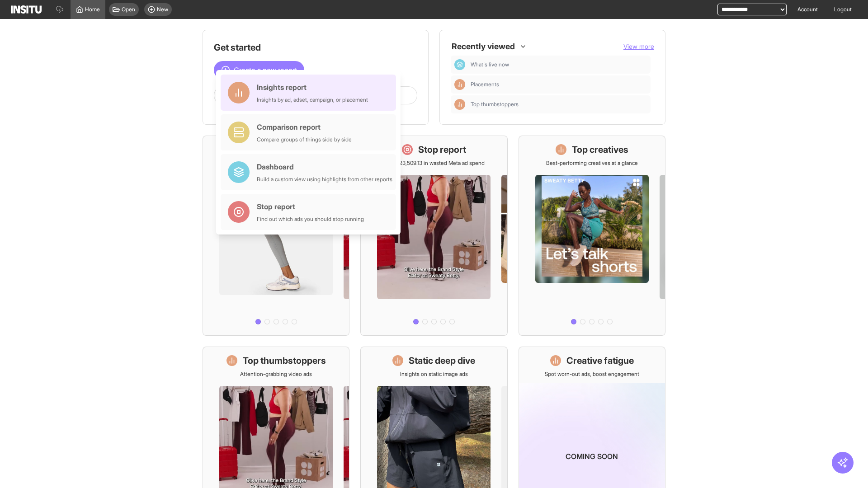 The height and width of the screenshot is (488, 868). Describe the element at coordinates (259, 70) in the screenshot. I see `button: Create a new report` at that location.